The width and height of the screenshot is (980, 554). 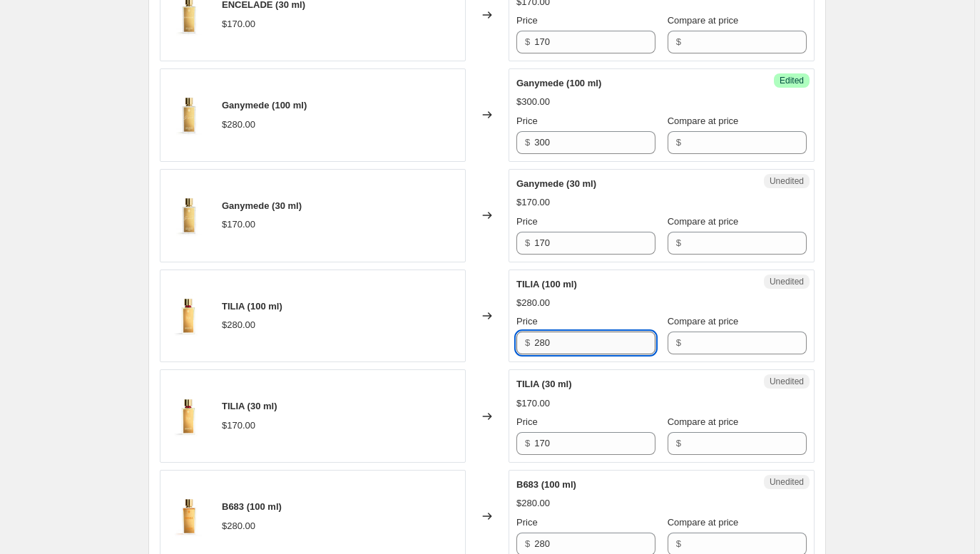 I want to click on img: 2203_Marc-AntoineBarrois.B683_100ml_O_0702336e-d1c4-414a-bb3e-6c71b6823e0a_80x.jpg, so click(x=189, y=517).